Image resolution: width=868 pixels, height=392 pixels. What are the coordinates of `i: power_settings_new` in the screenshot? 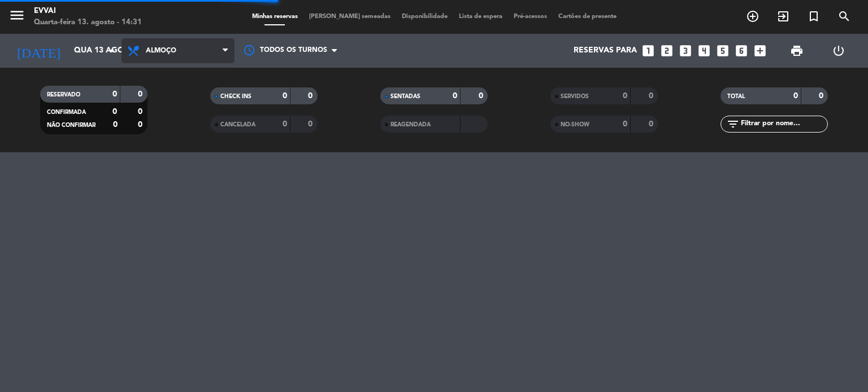 It's located at (838, 51).